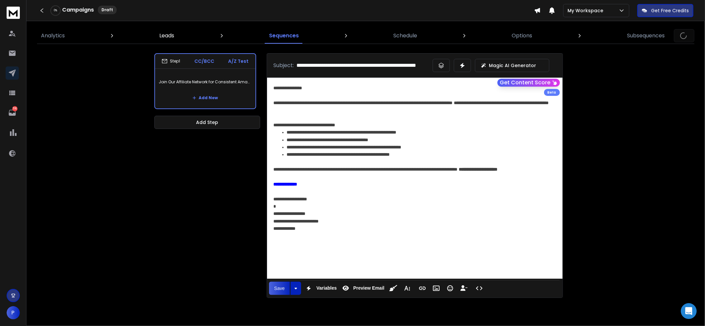  I want to click on button: Get Content Score, so click(529, 83).